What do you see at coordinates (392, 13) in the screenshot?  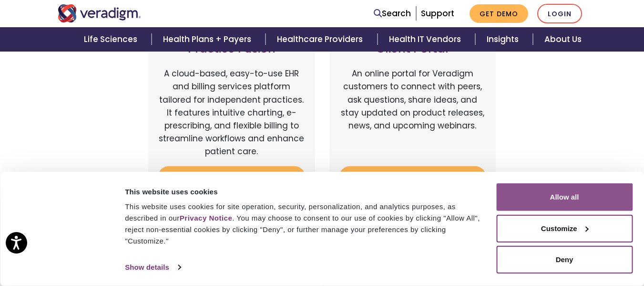 I see `a: Search` at bounding box center [392, 13].